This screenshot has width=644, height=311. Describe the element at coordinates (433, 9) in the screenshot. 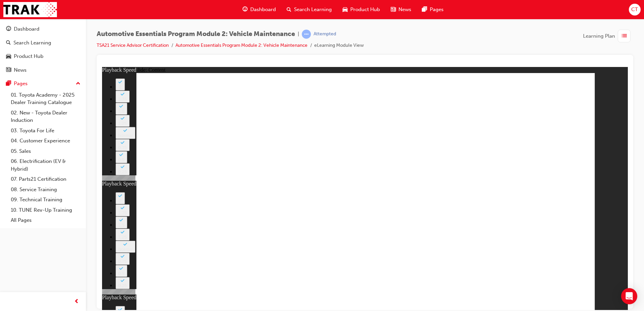

I see `a: pages-iconPages` at that location.